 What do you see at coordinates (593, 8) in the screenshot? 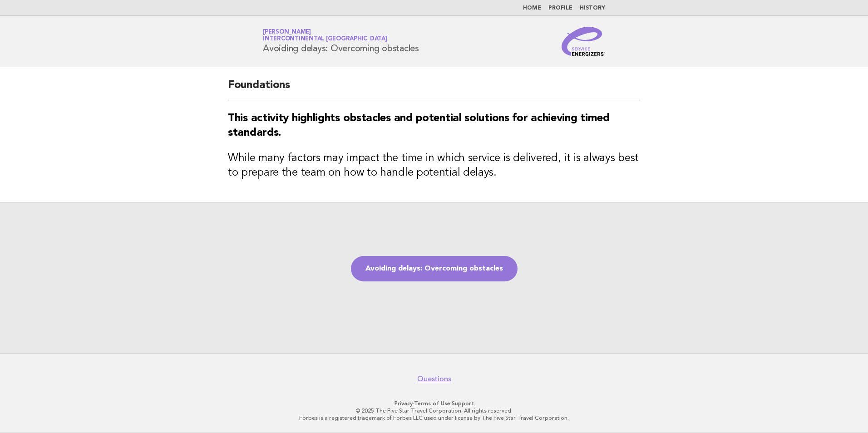
I see `a: History` at bounding box center [593, 8].